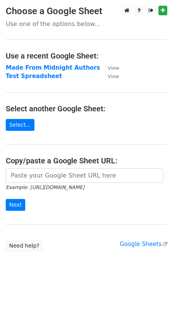  I want to click on div: Chat Widget, so click(154, 303).